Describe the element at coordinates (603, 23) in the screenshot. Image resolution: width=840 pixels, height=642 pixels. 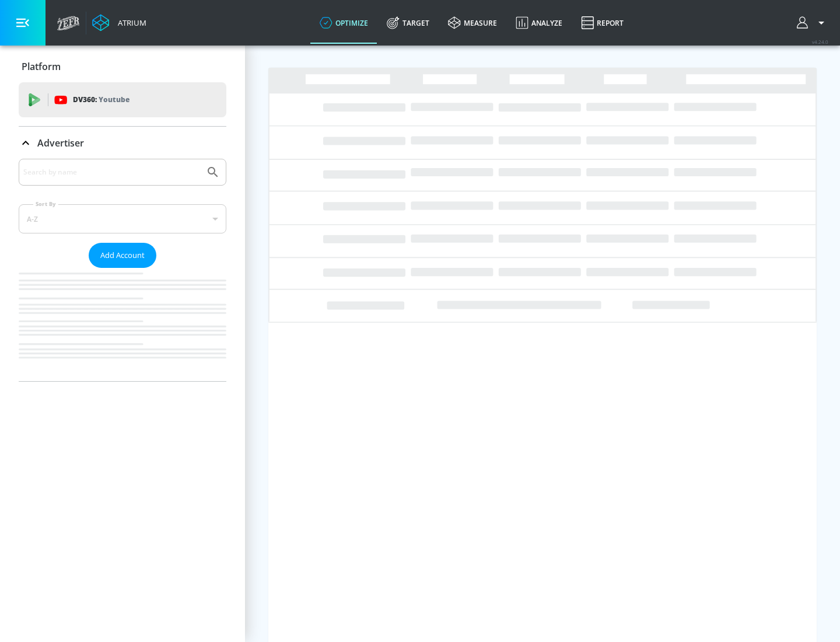
I see `a: Report` at that location.